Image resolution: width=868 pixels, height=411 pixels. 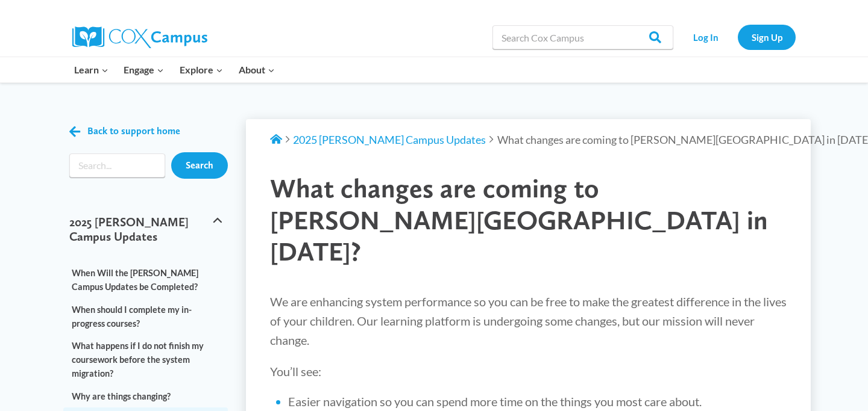 I want to click on a: Back to support home, so click(x=125, y=132).